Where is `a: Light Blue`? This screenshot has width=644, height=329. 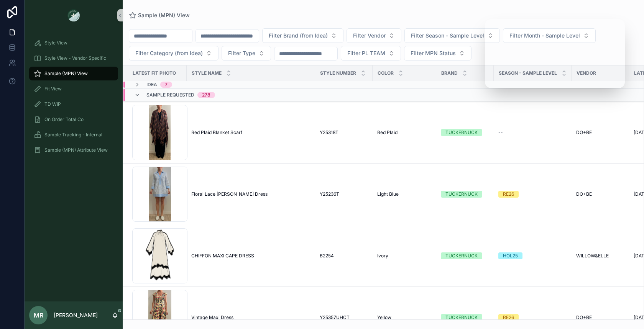 a: Light Blue is located at coordinates (404, 194).